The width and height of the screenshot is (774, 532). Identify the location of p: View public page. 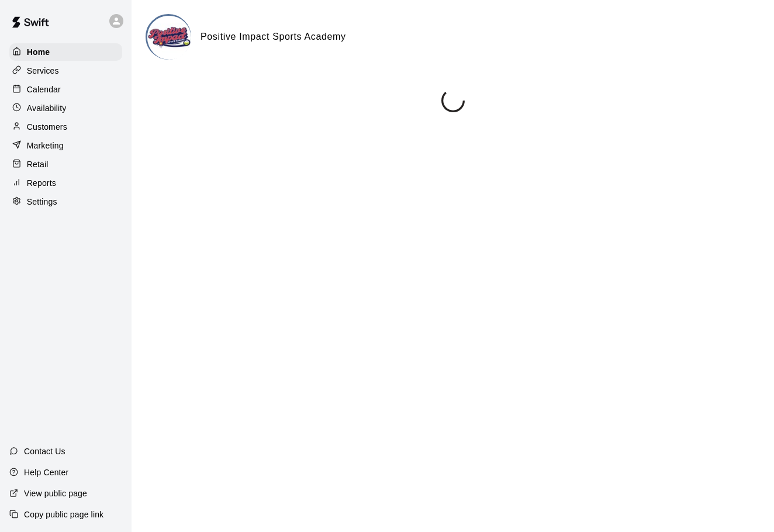
(56, 493).